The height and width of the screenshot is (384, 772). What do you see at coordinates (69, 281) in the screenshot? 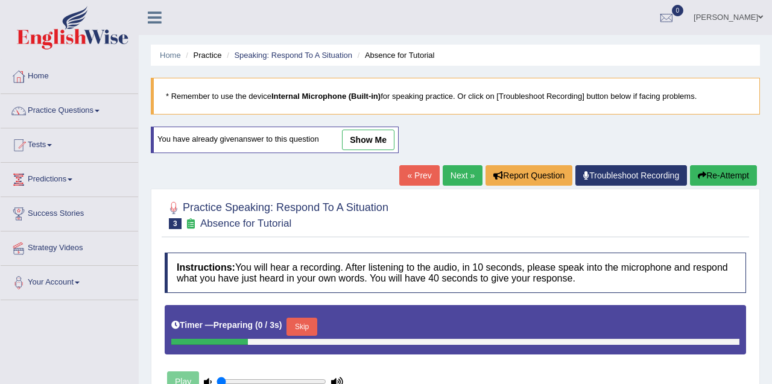
I see `a: Your Account` at bounding box center [69, 281].